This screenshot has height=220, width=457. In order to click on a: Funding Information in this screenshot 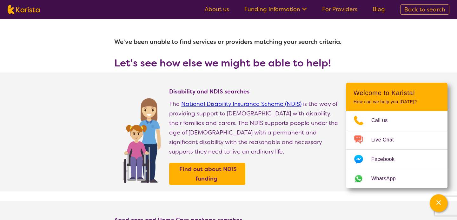, I will do `click(276, 9)`.